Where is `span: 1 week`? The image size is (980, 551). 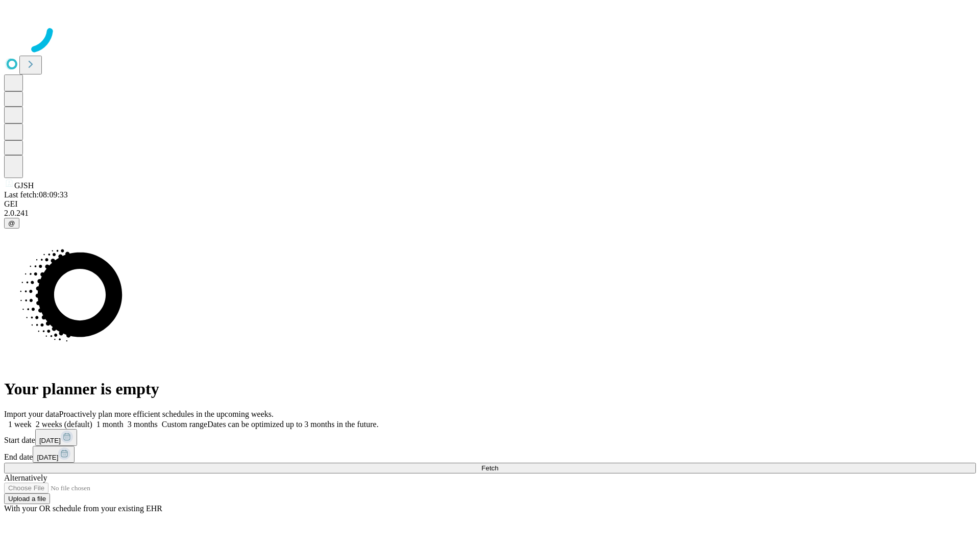
span: 1 week is located at coordinates (20, 424).